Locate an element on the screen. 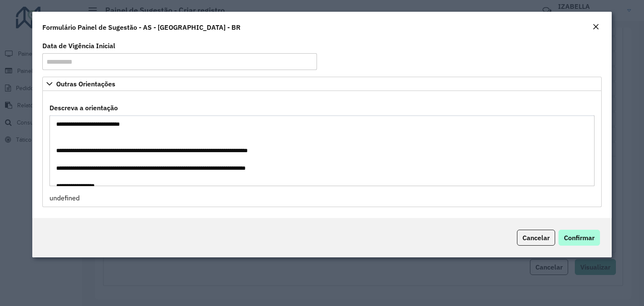  span: Outras Orientações is located at coordinates (85, 84).